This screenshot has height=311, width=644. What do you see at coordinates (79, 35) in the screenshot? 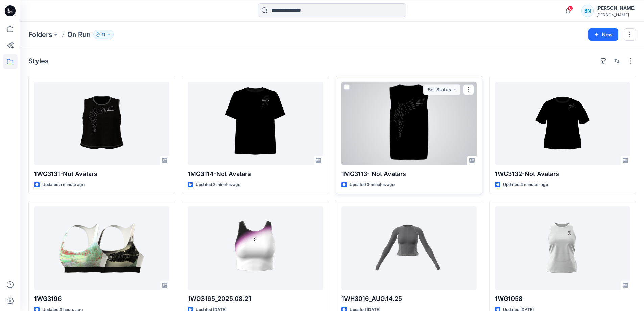
I see `p: On Run` at bounding box center [79, 35].